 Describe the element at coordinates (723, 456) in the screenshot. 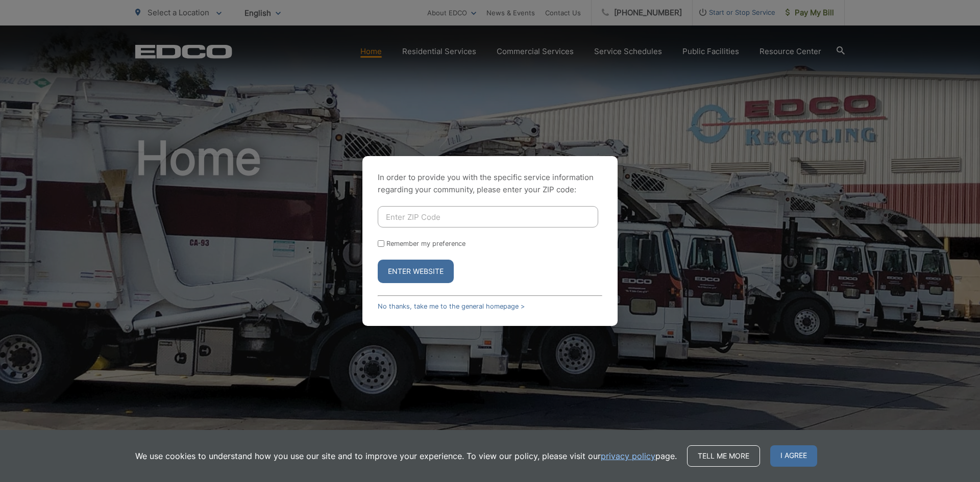

I see `a: Tell me more` at that location.